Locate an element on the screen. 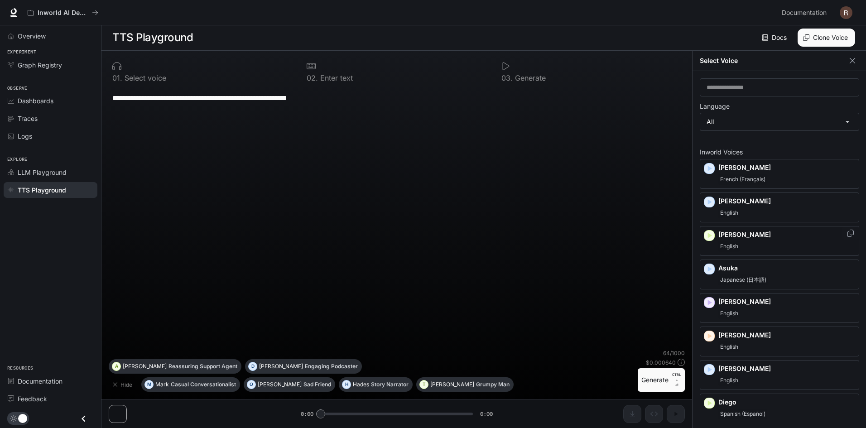 Image resolution: width=866 pixels, height=428 pixels. a: Graph Registry is located at coordinates (50, 65).